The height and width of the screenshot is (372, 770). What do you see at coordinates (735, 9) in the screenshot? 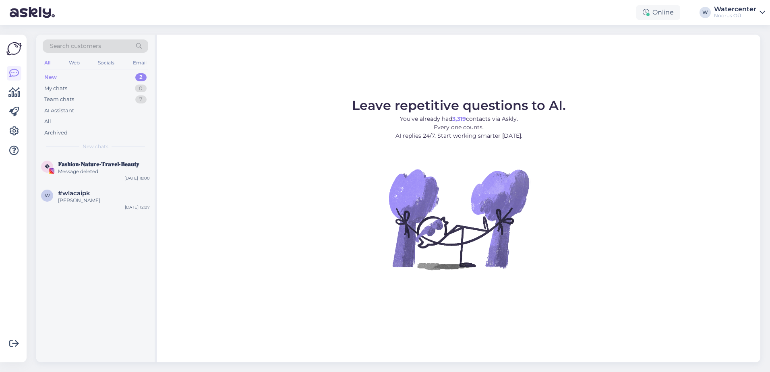
I see `div: Watercenter` at bounding box center [735, 9].